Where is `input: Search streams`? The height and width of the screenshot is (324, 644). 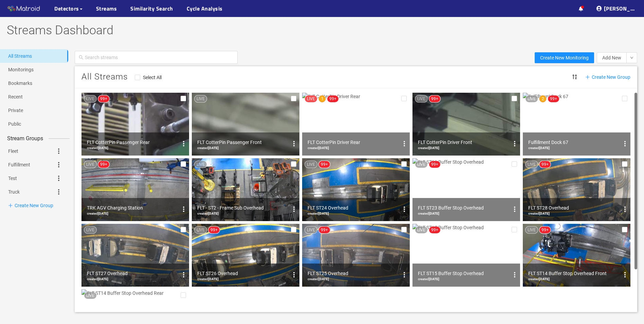
input: Search streams is located at coordinates (159, 57).